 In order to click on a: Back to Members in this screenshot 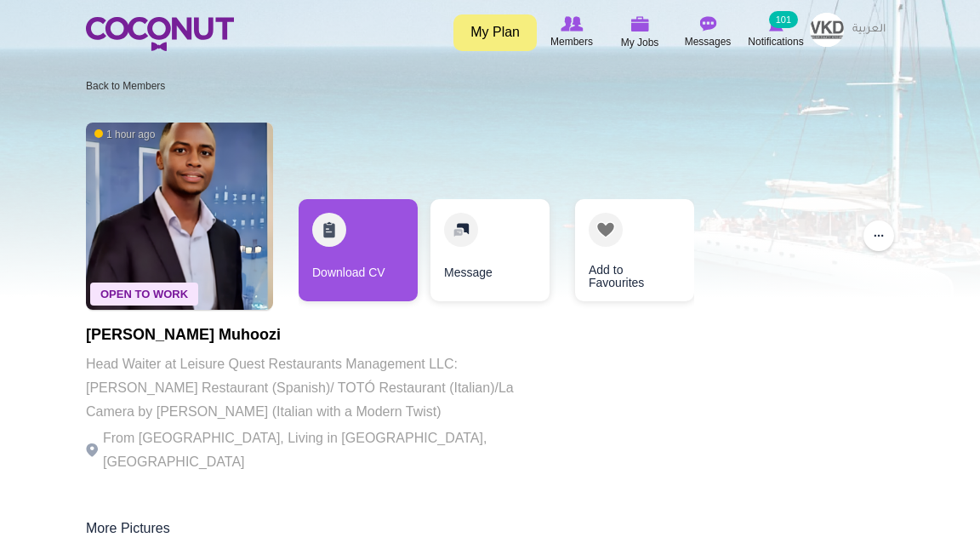, I will do `click(125, 86)`.